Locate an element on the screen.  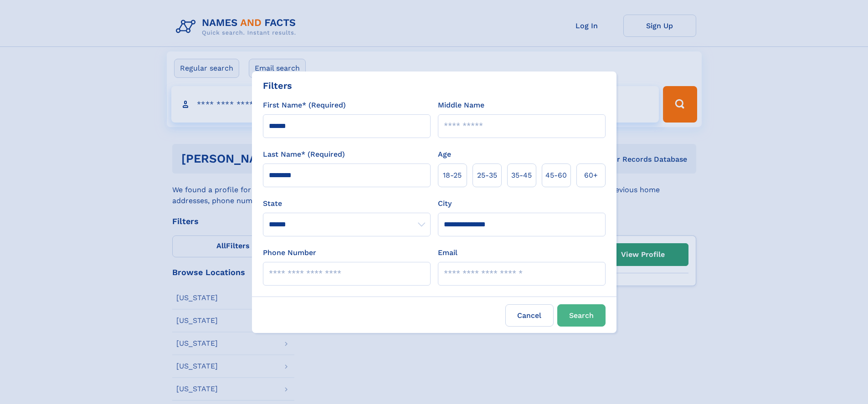
label: Cancel is located at coordinates (530, 315).